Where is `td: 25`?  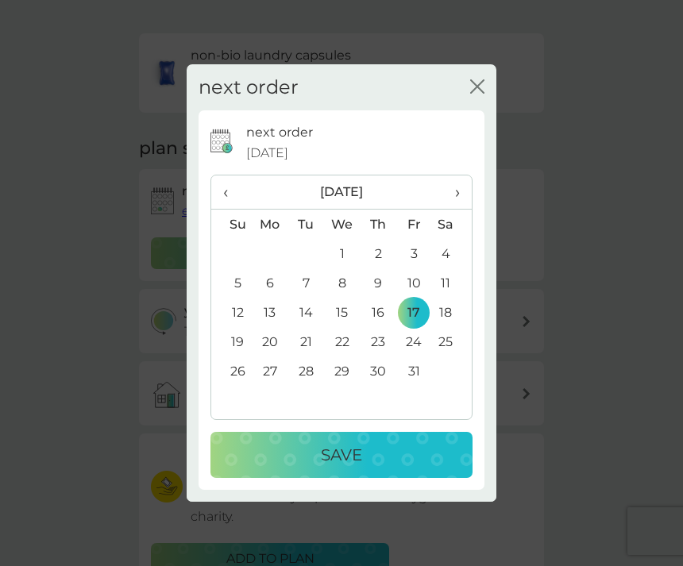
td: 25 is located at coordinates (452, 341).